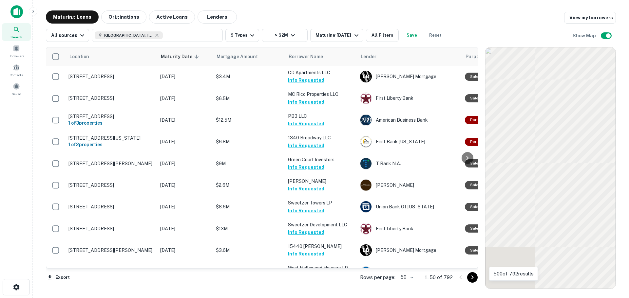 The image size is (629, 298). I want to click on button: Go to next page, so click(472, 278).